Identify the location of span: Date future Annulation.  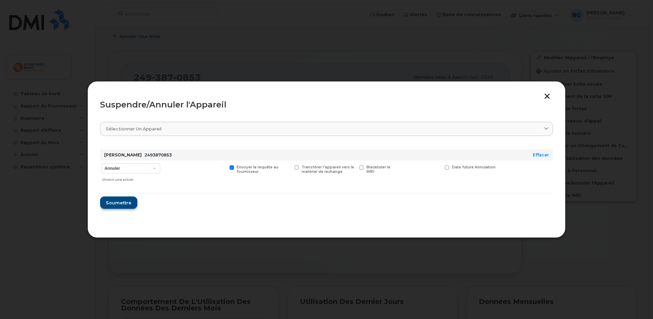
(474, 167).